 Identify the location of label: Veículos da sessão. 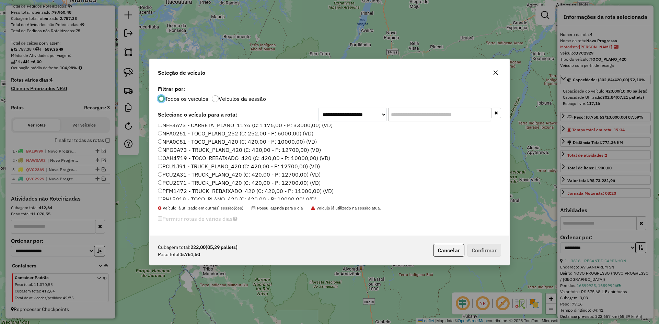
(242, 99).